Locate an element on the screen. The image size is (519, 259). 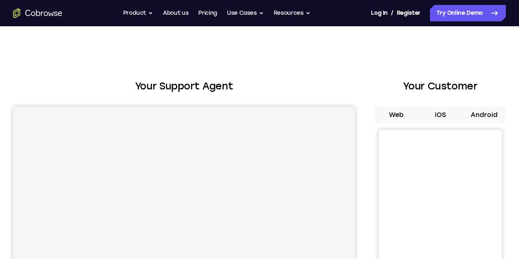
button: Resources is located at coordinates (292, 13).